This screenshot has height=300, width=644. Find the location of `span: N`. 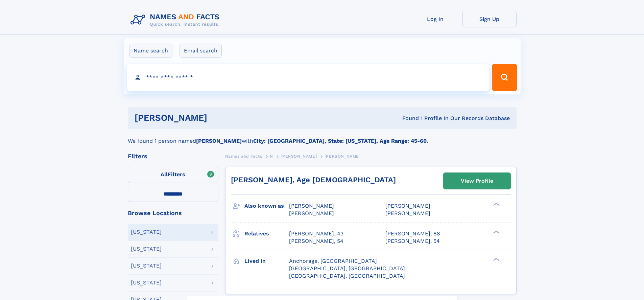

span: N is located at coordinates (271, 156).